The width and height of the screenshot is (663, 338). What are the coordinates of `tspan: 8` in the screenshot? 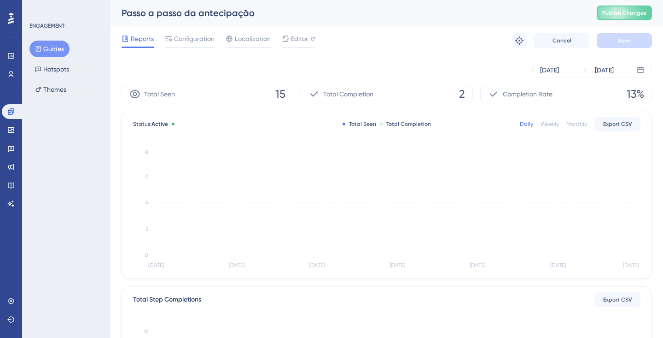 It's located at (146, 152).